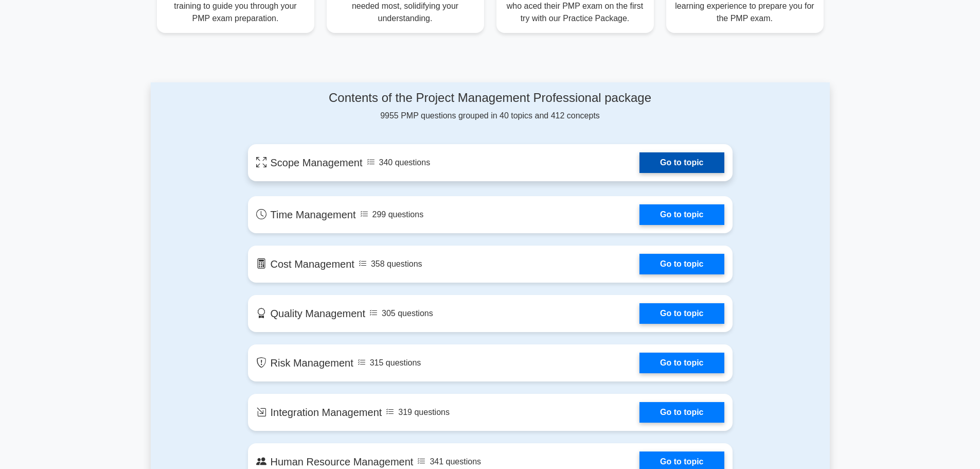 This screenshot has height=469, width=980. What do you see at coordinates (490, 106) in the screenshot?
I see `div: 9955 PMP questions grouped in 40 topics and 412 concepts` at bounding box center [490, 106].